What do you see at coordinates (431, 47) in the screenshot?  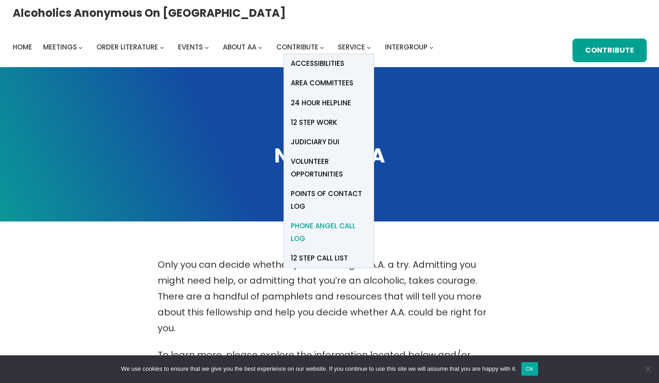 I see `button: Intergroup submenu` at bounding box center [431, 47].